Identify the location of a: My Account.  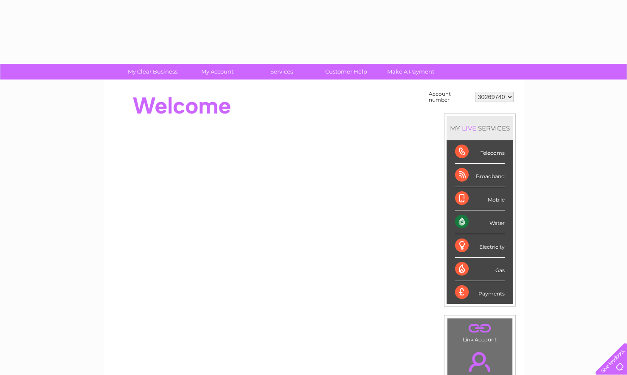
(217, 71).